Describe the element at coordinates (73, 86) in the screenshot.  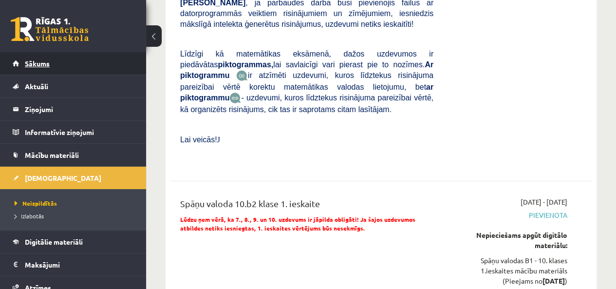
I see `a: Aktuāli` at that location.